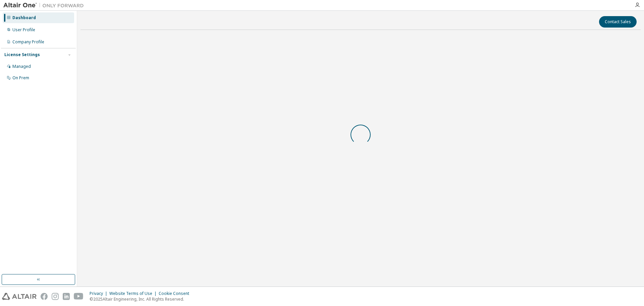 Image resolution: width=644 pixels, height=306 pixels. I want to click on img: linkedin.svg, so click(66, 297).